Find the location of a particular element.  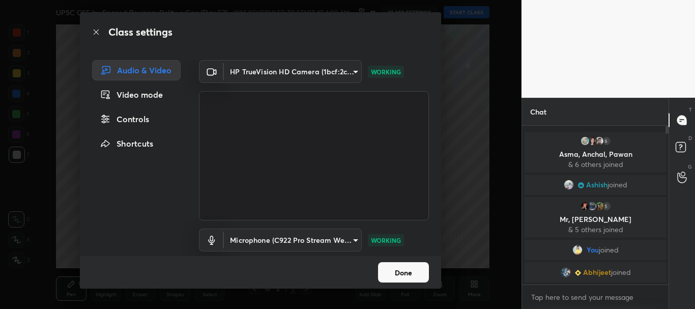

h2: Class settings is located at coordinates (140, 32).